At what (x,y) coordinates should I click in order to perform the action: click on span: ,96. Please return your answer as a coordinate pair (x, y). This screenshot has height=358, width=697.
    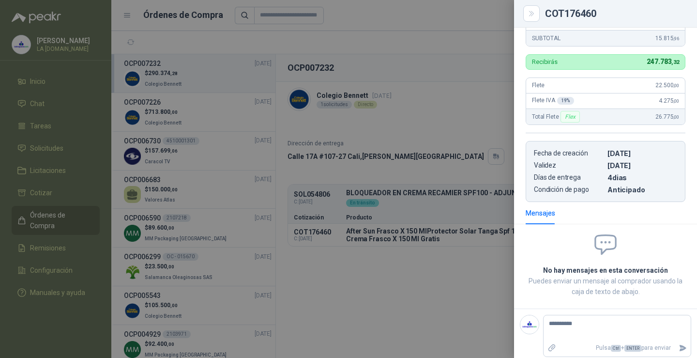
    Looking at the image, I should click on (676, 38).